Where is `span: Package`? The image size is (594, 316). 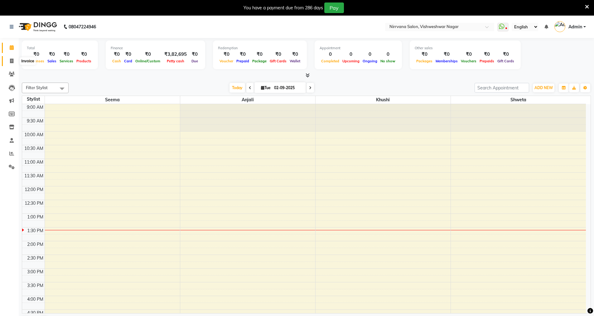 span: Package is located at coordinates (260, 61).